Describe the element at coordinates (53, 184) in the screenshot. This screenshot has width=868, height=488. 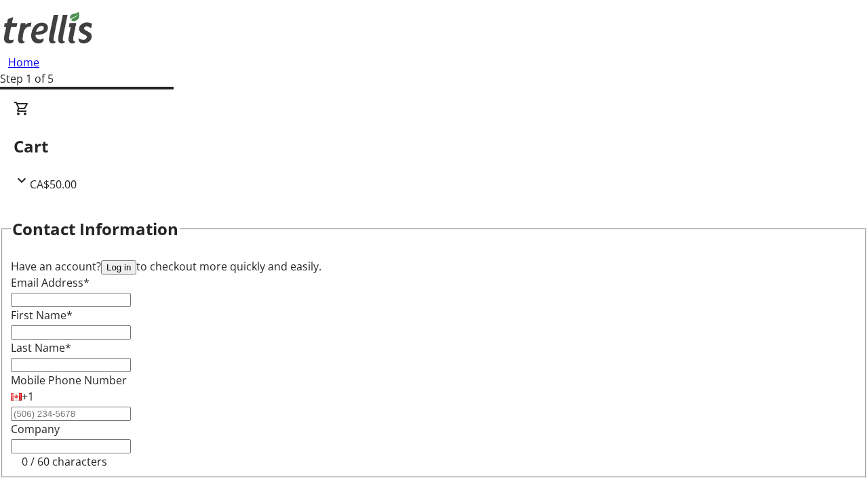
I see `span: CA$50.00` at that location.